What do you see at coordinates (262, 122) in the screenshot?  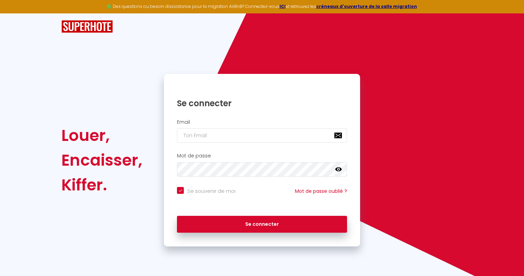 I see `h2: Email` at bounding box center [262, 122].